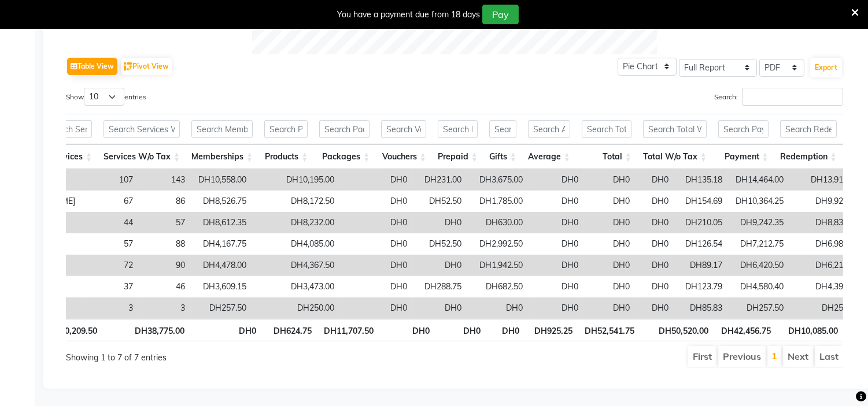  Describe the element at coordinates (146, 66) in the screenshot. I see `button: Pivot View` at that location.